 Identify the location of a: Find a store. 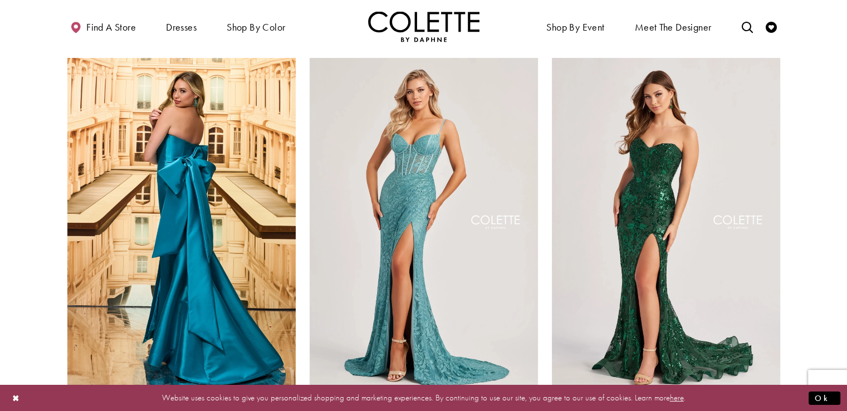
(103, 26).